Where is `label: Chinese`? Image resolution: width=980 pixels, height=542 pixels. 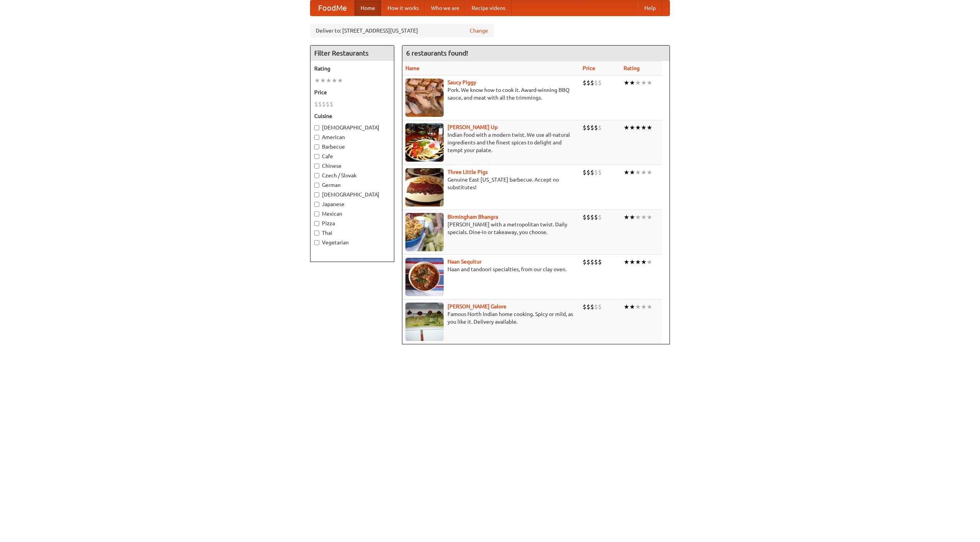
label: Chinese is located at coordinates (352, 166).